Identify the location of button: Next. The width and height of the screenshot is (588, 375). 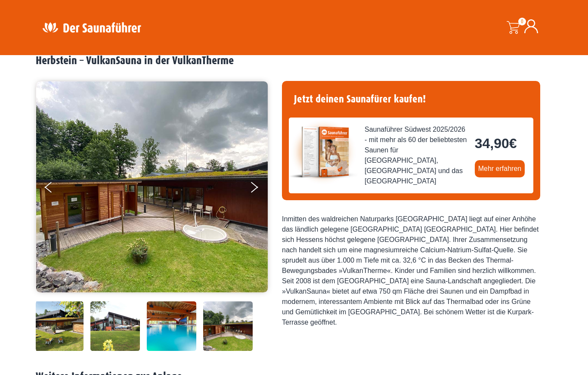
(260, 189).